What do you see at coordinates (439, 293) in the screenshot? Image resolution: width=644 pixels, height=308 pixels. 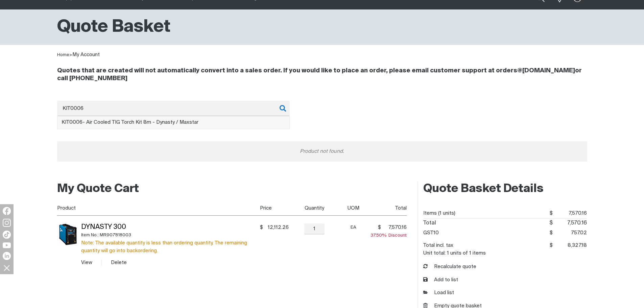 I see `a: Load list` at bounding box center [439, 293].